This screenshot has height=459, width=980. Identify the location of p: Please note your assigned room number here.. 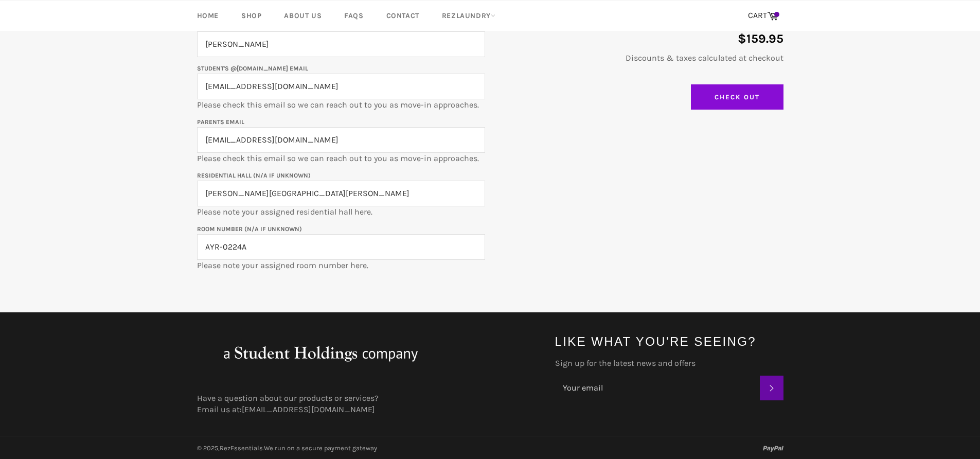
(341, 247).